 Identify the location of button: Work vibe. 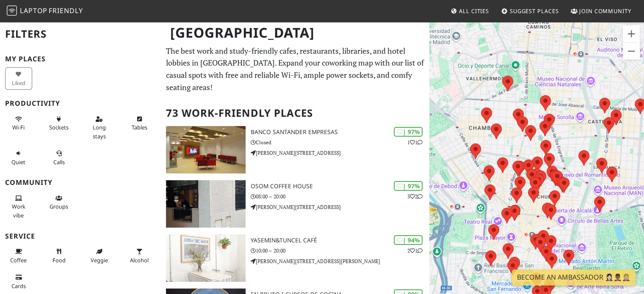
(19, 207).